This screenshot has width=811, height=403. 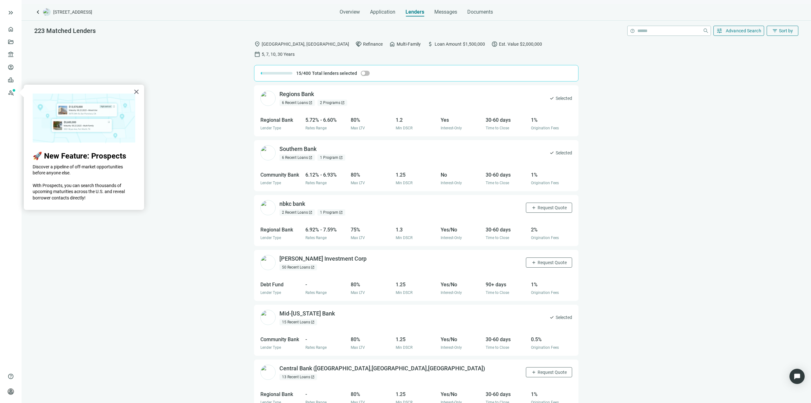 I want to click on span: attach_money, so click(x=430, y=44).